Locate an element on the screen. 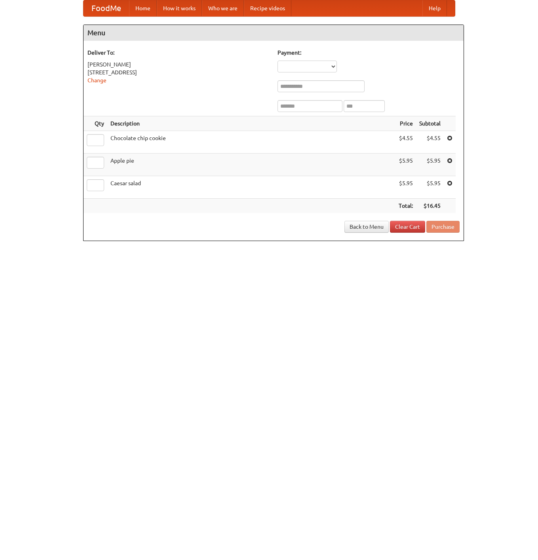  th: Total: is located at coordinates (406, 206).